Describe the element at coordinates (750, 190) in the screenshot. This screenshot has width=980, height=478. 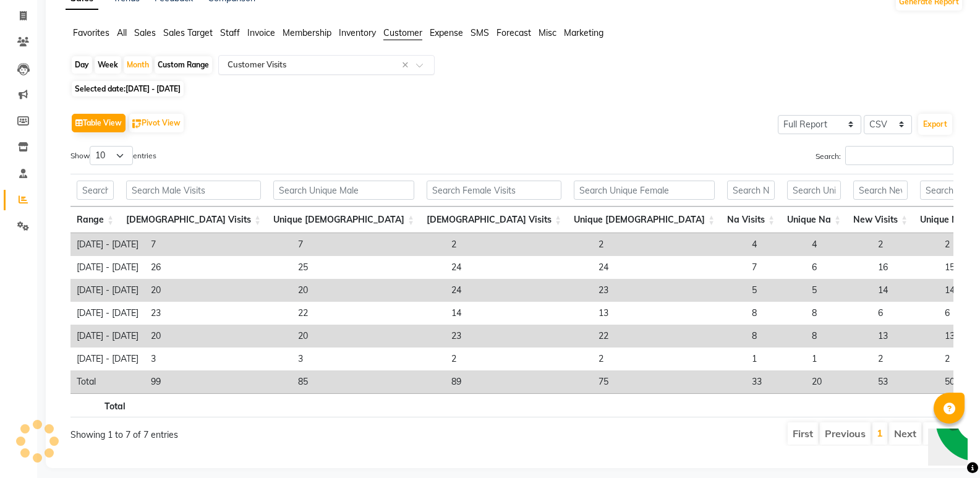
I see `input: Search Na Visits` at that location.